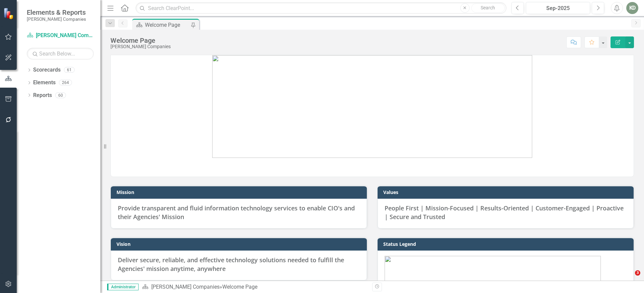 The width and height of the screenshot is (644, 293). What do you see at coordinates (504, 213) in the screenshot?
I see `span: People First | Mission-Focused | Results-Oriented | Customer-Engaged | Proactive | Secure and Tru...` at bounding box center [504, 213].